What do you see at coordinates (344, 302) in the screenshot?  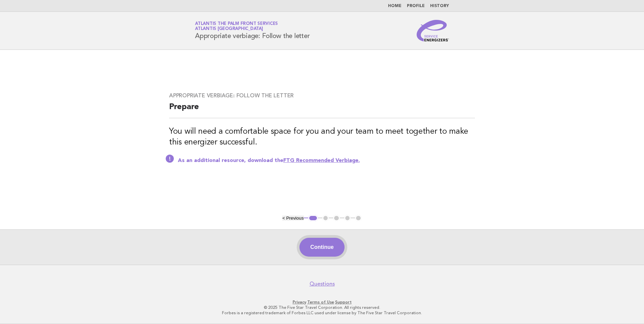 I see `a: Support` at bounding box center [344, 302].